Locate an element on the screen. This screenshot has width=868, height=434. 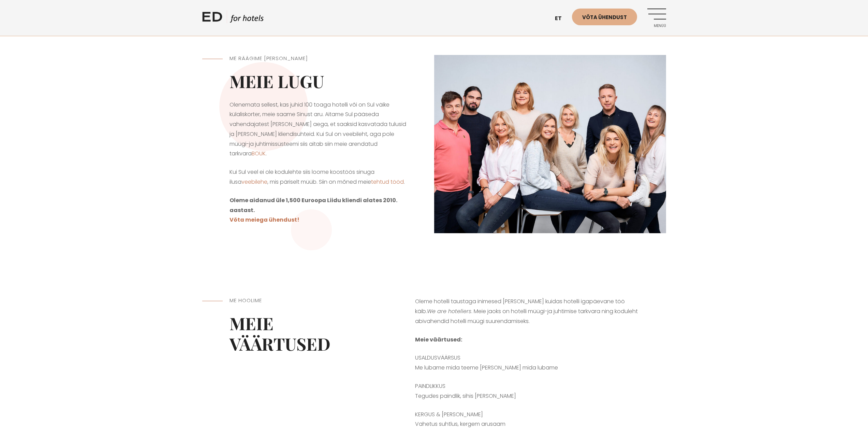
a: tehtud tööd is located at coordinates (388, 182).